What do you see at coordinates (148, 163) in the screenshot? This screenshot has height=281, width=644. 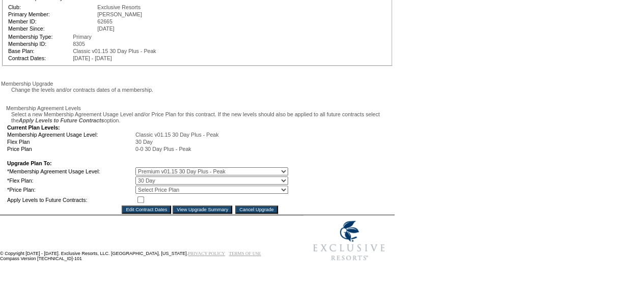 I see `td: Upgrade Plan To:` at bounding box center [148, 163].